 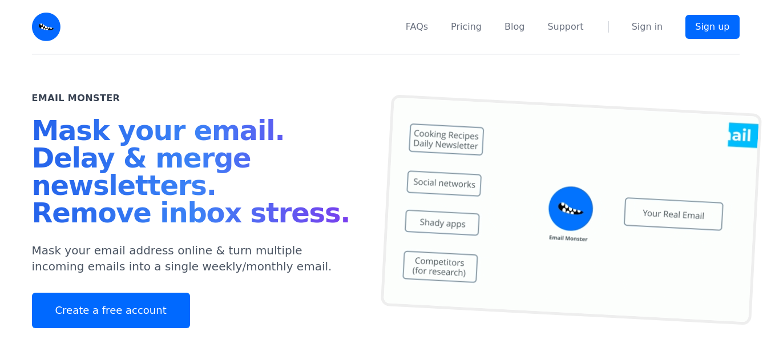 What do you see at coordinates (571, 210) in the screenshot?
I see `img: temp mail, free temporary mail, Temporary Email` at bounding box center [571, 210].